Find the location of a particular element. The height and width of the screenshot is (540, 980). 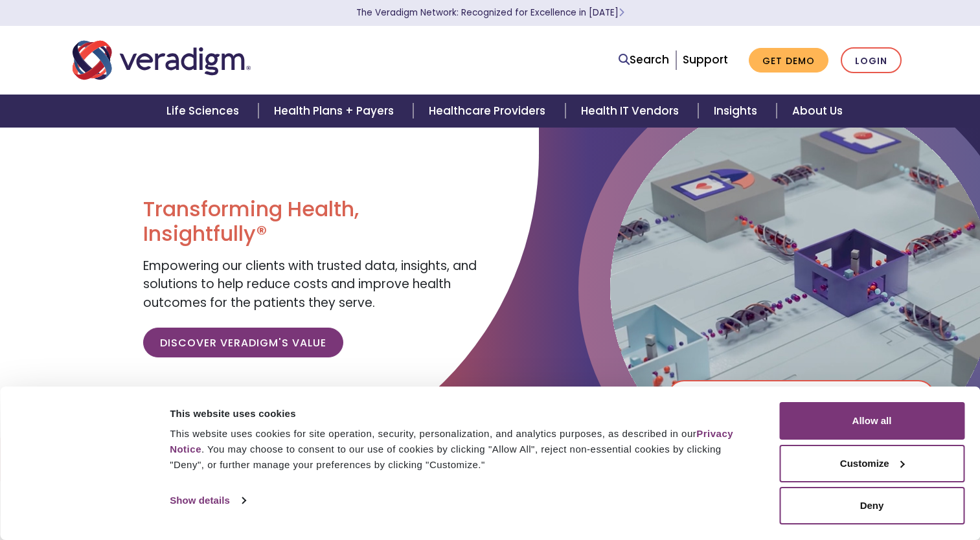

a: Health IT Vendors is located at coordinates (631, 111).